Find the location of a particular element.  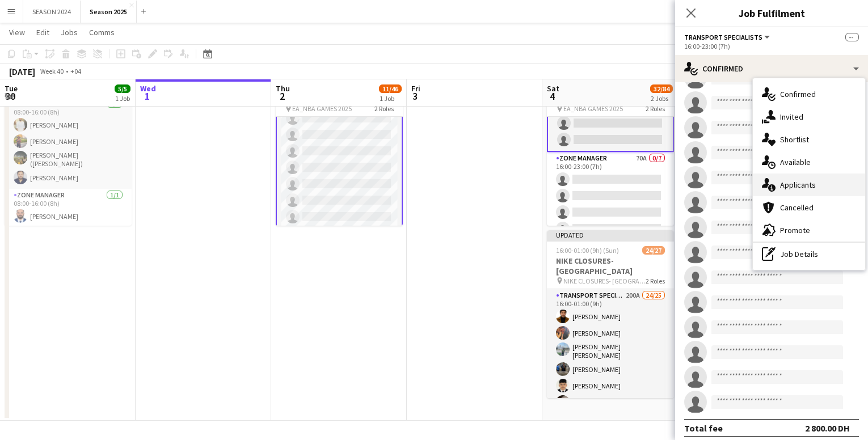

button: Transport Specialists is located at coordinates (728, 37).